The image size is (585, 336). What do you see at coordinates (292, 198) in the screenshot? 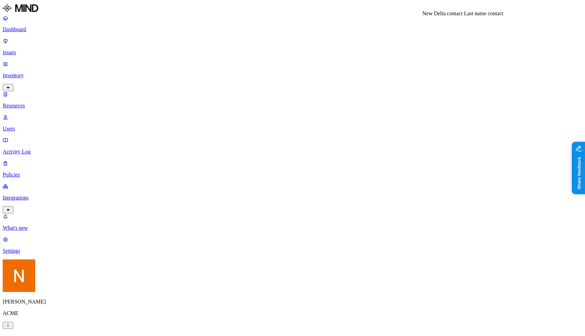
I see `p: Integrations` at bounding box center [292, 198].